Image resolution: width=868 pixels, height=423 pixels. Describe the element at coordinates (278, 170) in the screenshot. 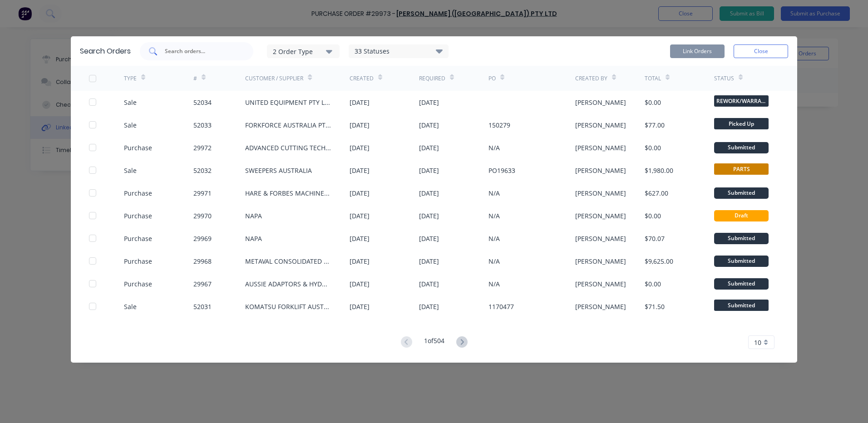

I see `div: SWEEPERS AUSTRALIA` at that location.